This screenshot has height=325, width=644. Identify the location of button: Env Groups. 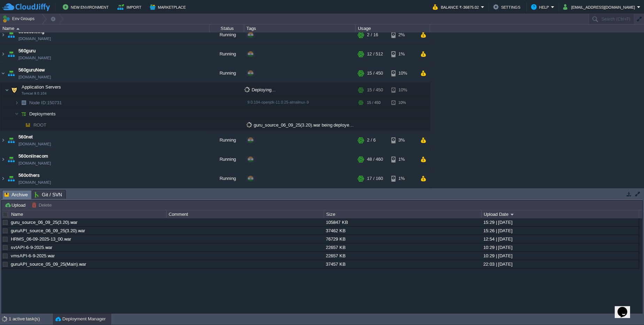
(20, 19).